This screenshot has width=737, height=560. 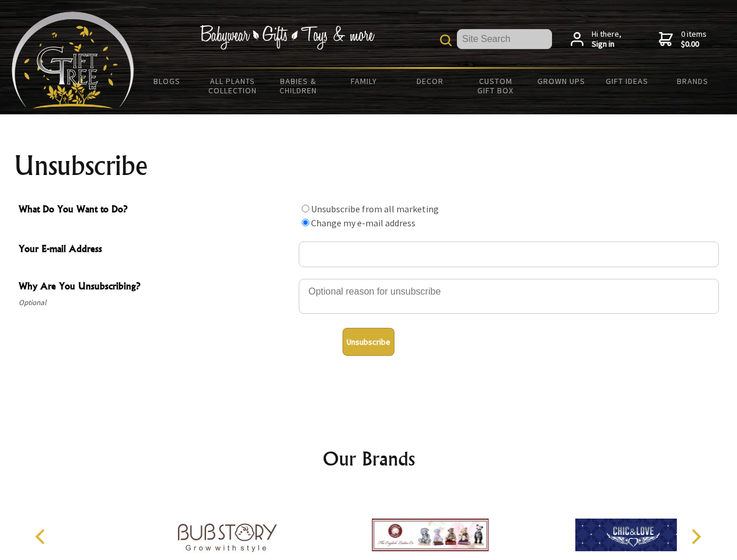 What do you see at coordinates (369, 166) in the screenshot?
I see `h1: Unsubscribe` at bounding box center [369, 166].